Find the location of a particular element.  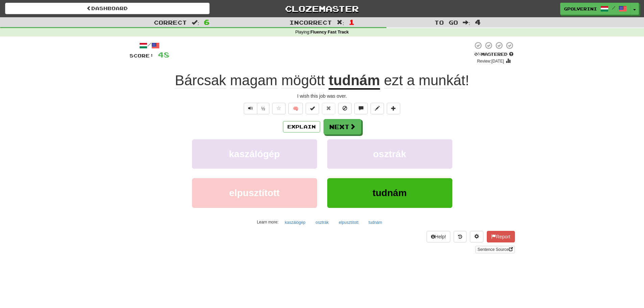

div: Mastered is located at coordinates (493, 54).